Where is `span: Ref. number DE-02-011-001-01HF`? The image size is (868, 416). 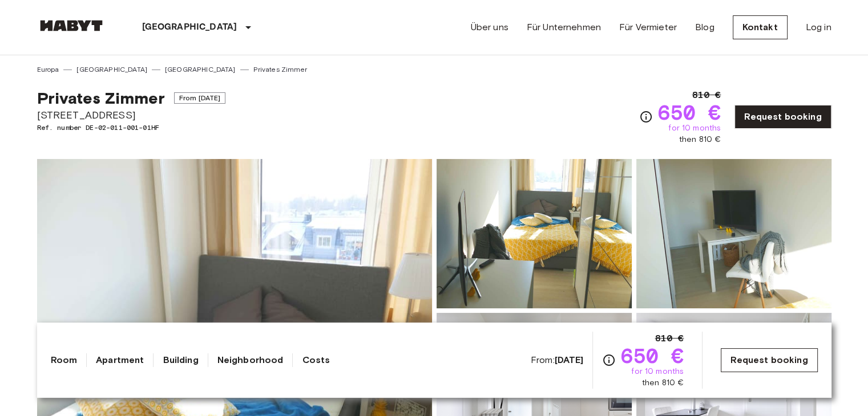 span: Ref. number DE-02-011-001-01HF is located at coordinates (131, 127).